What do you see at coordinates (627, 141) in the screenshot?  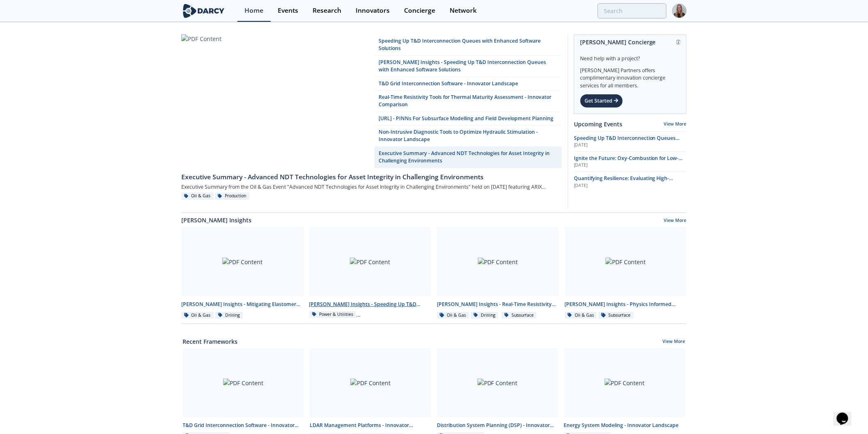 I see `span: Speeding Up T&D Interconnection Queues with Enhanced Software Solutions` at bounding box center [627, 141].